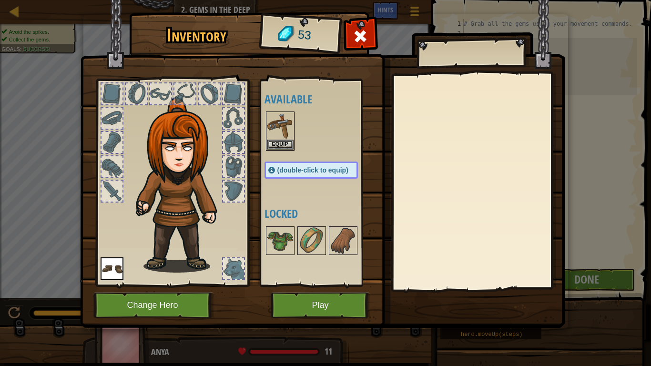  What do you see at coordinates (321, 213) in the screenshot?
I see `h4: Locked` at bounding box center [321, 213].